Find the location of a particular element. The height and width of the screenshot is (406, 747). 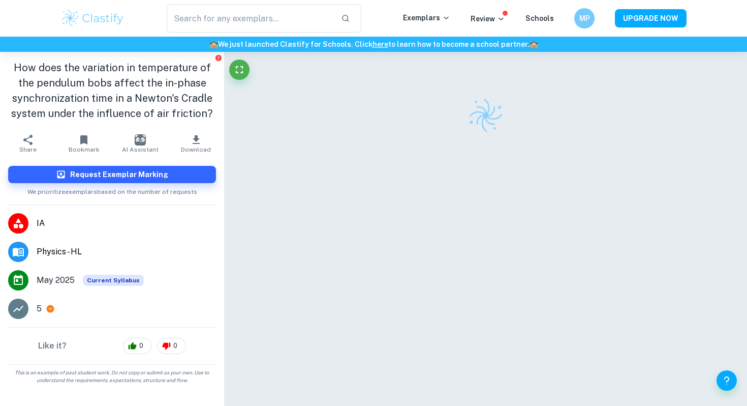

span: Current Syllabus is located at coordinates (113, 280).